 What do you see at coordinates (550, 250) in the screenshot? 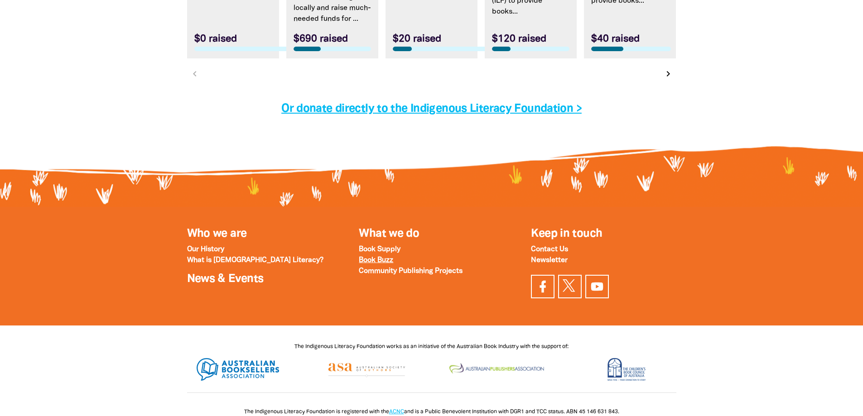
I see `a: Contact Us` at bounding box center [550, 250].